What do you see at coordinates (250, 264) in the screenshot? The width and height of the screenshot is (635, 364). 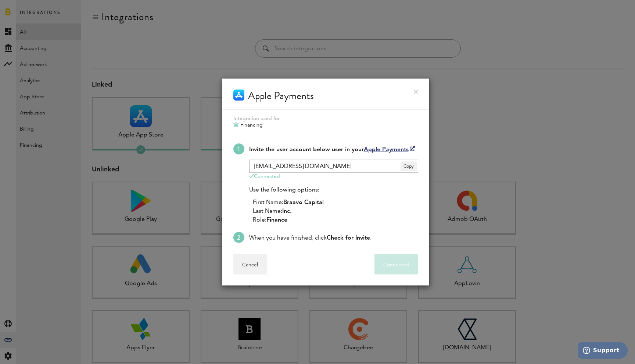 I see `button: Cancel` at bounding box center [250, 264].